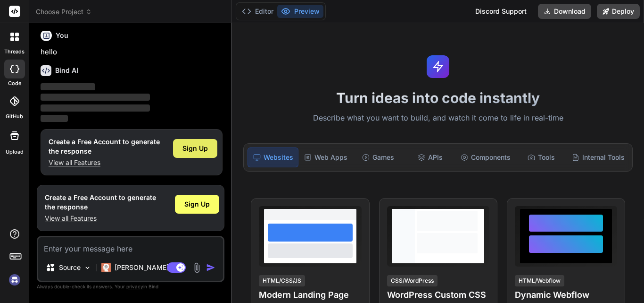 Image resolution: width=644 pixels, height=303 pixels. I want to click on div: HTML/Webflow, so click(540, 281).